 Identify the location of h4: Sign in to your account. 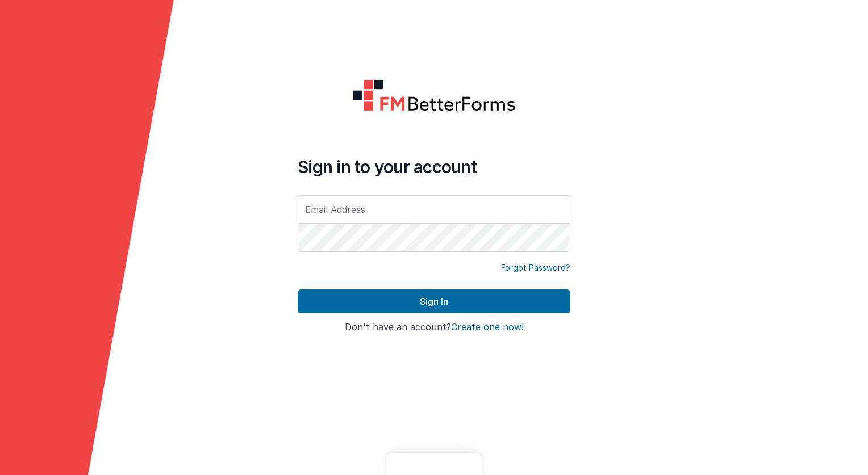
(434, 167).